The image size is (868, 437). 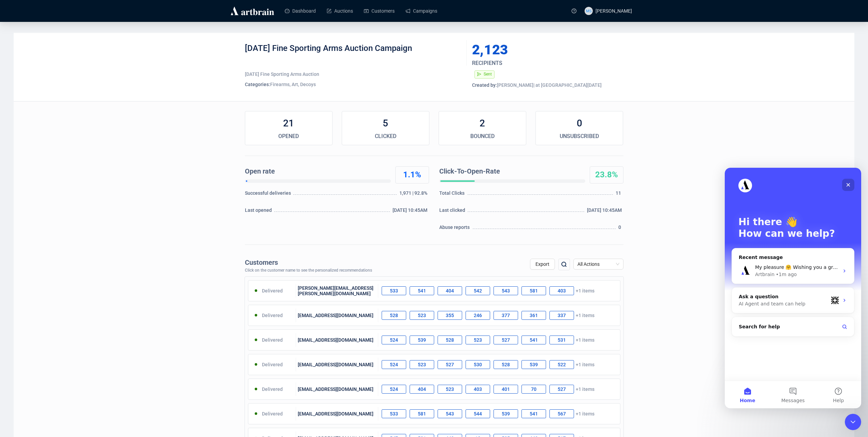 What do you see at coordinates (421, 11) in the screenshot?
I see `a: Campaigns` at bounding box center [421, 11].